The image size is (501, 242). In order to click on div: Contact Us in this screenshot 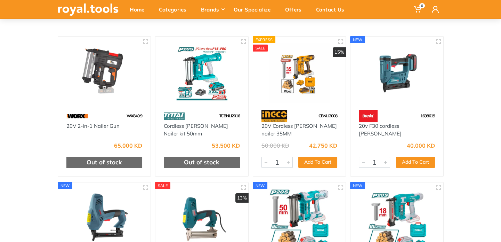, I will do `click(333, 9)`.